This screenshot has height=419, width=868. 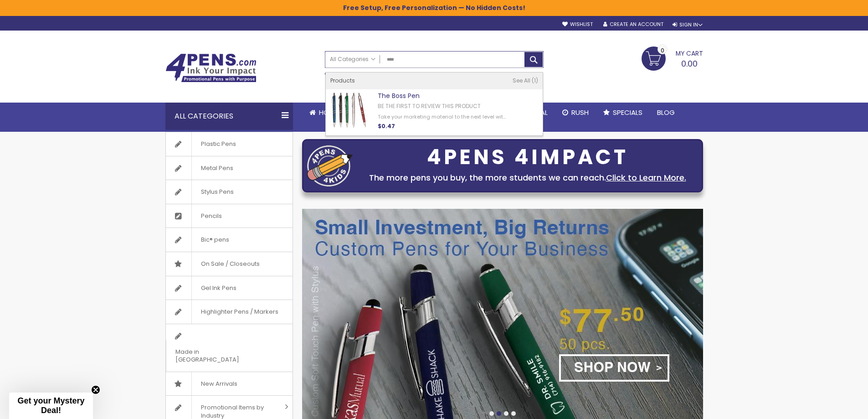 I want to click on div: The more pens you buy, the more students we can reach., so click(x=528, y=178).